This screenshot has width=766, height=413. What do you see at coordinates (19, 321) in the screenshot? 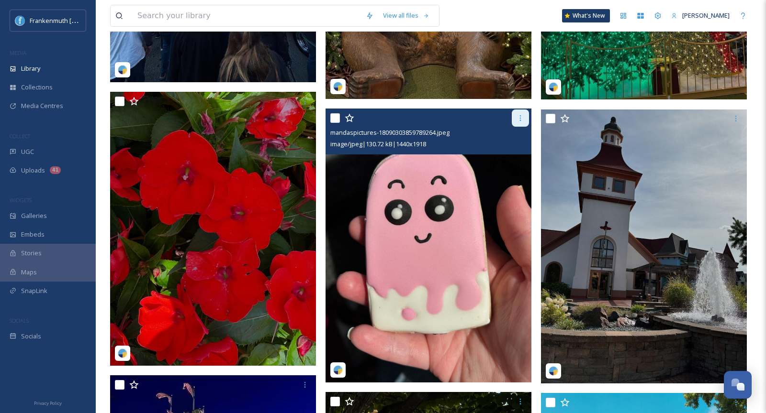
I see `span: SOCIALS` at bounding box center [19, 321].